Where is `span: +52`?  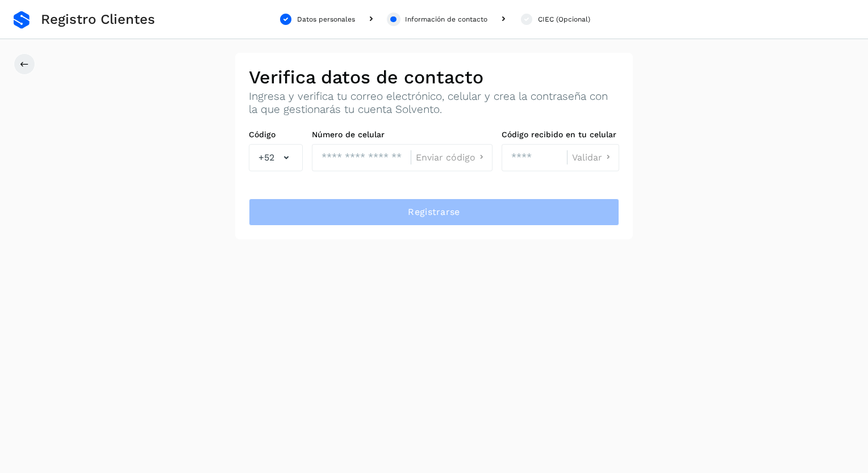
span: +52 is located at coordinates (266, 158).